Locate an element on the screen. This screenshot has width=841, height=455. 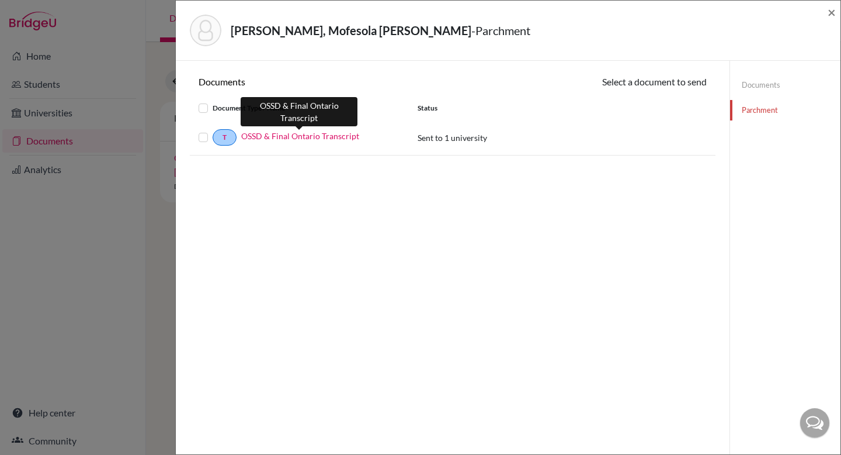
div: OSSD & Final Ontario Transcript is located at coordinates (299, 112).